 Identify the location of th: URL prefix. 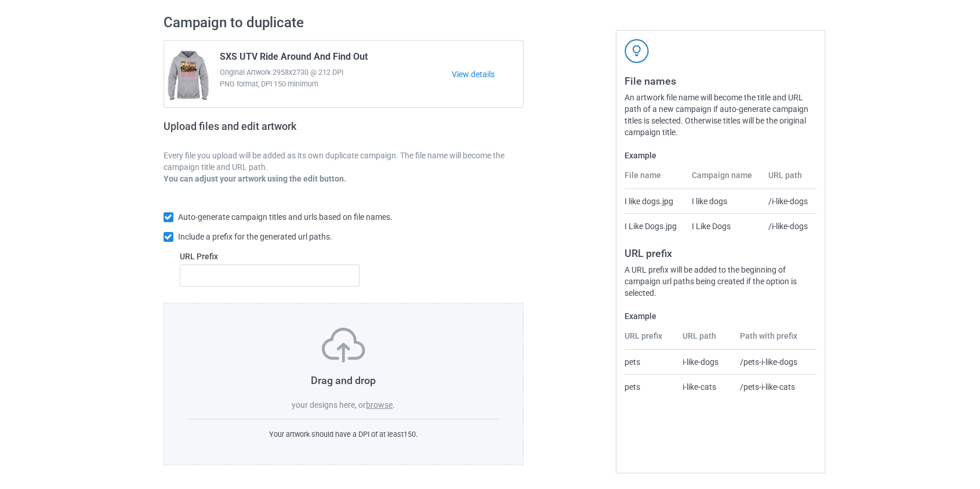
(650, 340).